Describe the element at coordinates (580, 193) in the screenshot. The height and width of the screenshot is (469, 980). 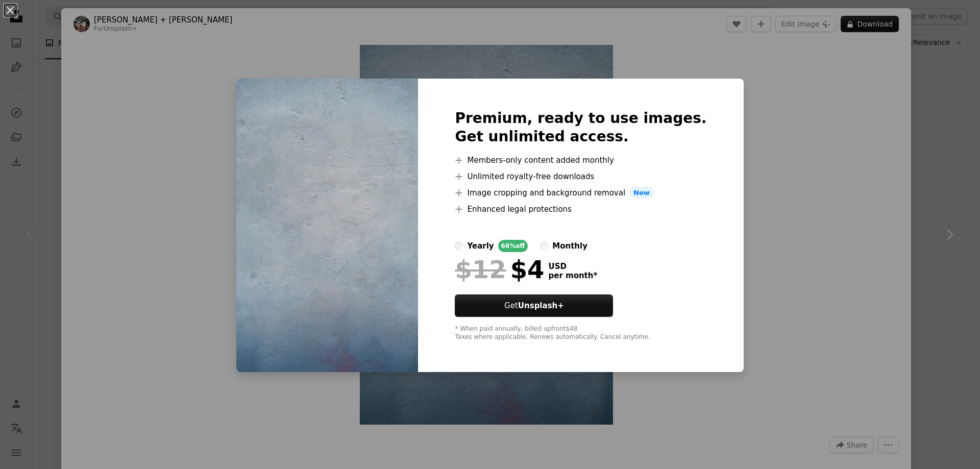
I see `li: Image cropping and background removal` at that location.